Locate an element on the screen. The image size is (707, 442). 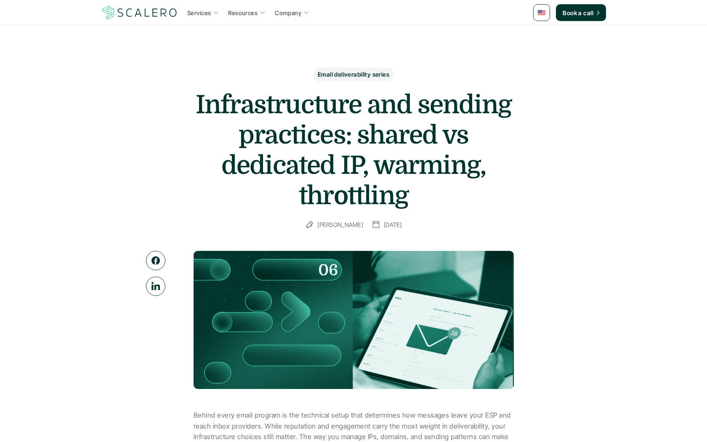
img: Scalero company logo is located at coordinates (140, 13).